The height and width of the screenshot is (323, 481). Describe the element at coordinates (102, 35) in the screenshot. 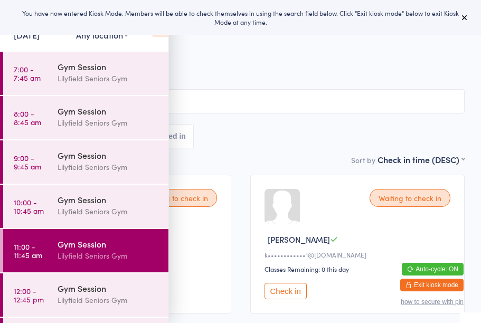

I see `div: Any location` at that location.